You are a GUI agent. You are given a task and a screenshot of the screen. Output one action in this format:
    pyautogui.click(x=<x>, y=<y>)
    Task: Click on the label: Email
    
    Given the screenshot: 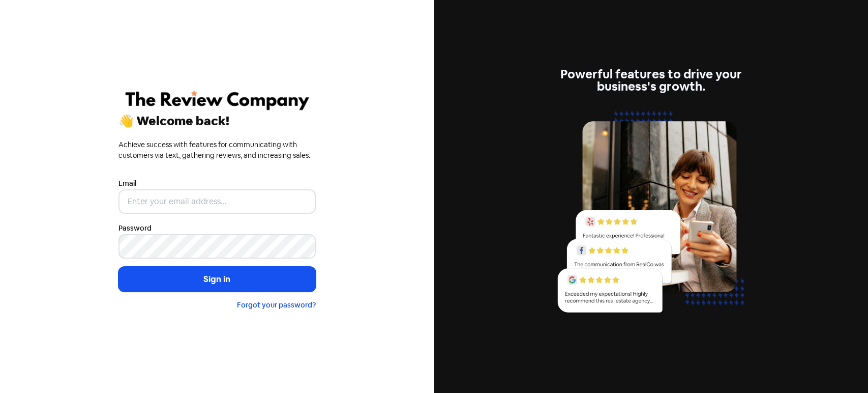 What is the action you would take?
    pyautogui.click(x=127, y=183)
    